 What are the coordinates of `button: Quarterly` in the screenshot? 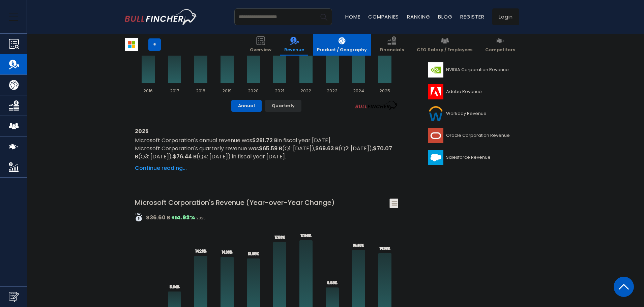 It's located at (283, 106).